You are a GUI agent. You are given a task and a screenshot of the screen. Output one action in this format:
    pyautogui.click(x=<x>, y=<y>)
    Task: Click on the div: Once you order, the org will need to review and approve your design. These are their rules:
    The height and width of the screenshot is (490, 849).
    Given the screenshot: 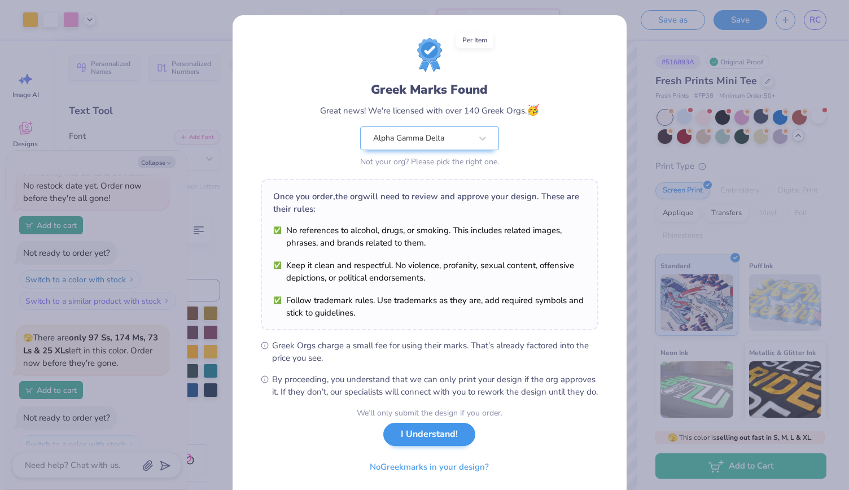 What is the action you would take?
    pyautogui.click(x=429, y=203)
    